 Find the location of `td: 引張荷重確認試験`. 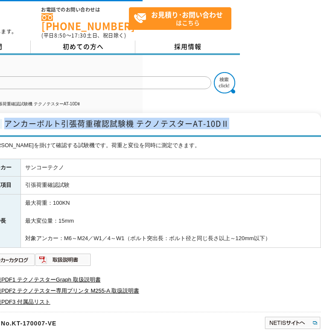

td: 引張荷重確認試験 is located at coordinates (171, 186).